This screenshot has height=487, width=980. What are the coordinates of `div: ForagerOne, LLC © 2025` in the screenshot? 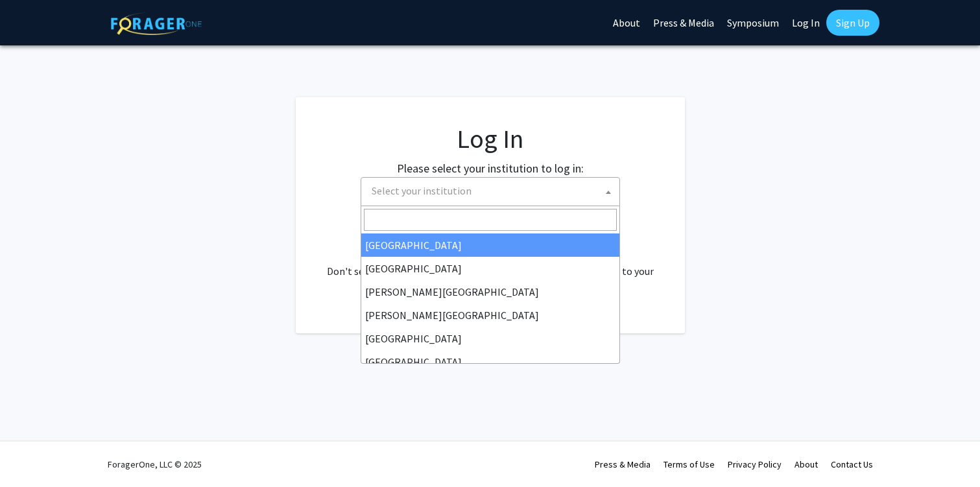 It's located at (154, 464).